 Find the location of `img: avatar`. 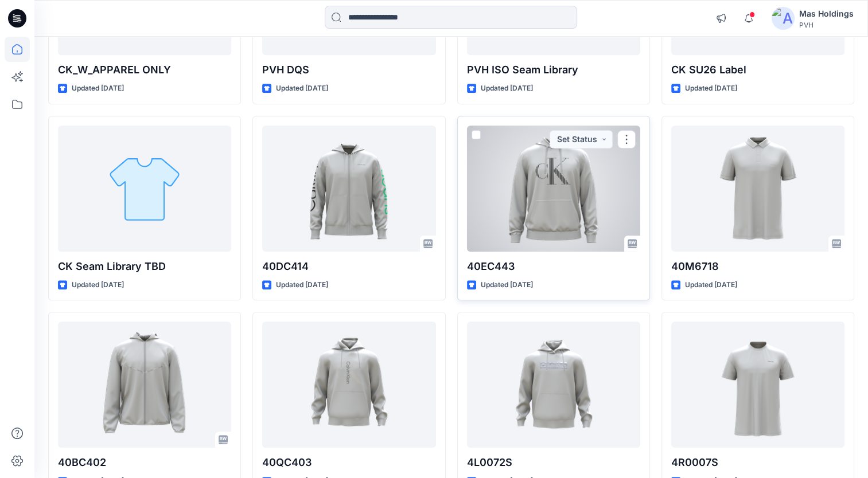

img: avatar is located at coordinates (783, 18).